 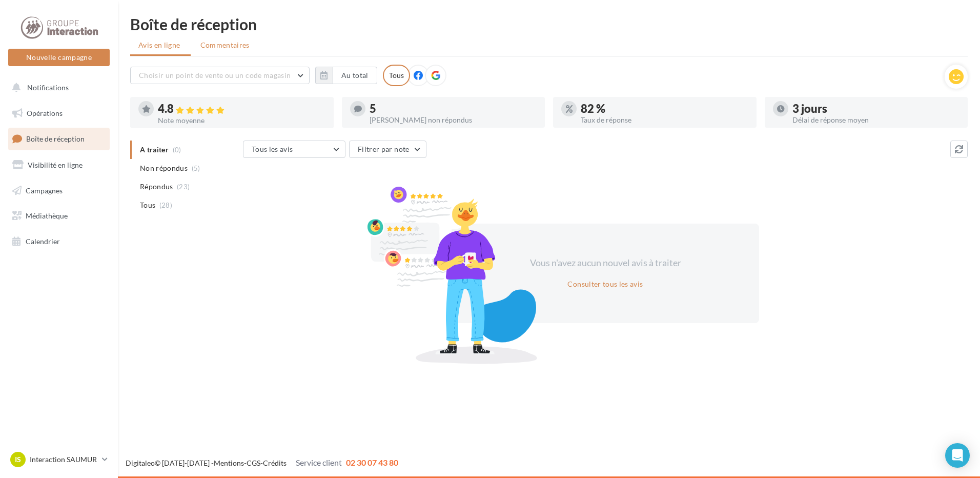 What do you see at coordinates (57, 88) in the screenshot?
I see `button: Notifications` at bounding box center [57, 88].